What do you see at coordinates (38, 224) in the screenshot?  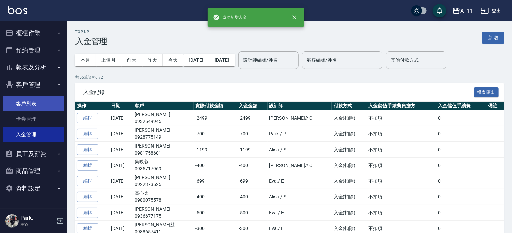 I see `p: 主管` at bounding box center [38, 224].